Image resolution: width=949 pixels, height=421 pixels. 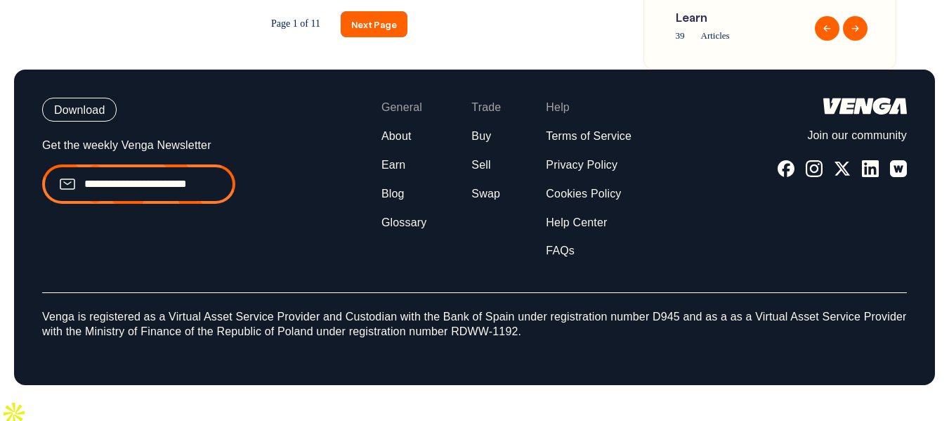 I want to click on a: FAQs, so click(x=560, y=251).